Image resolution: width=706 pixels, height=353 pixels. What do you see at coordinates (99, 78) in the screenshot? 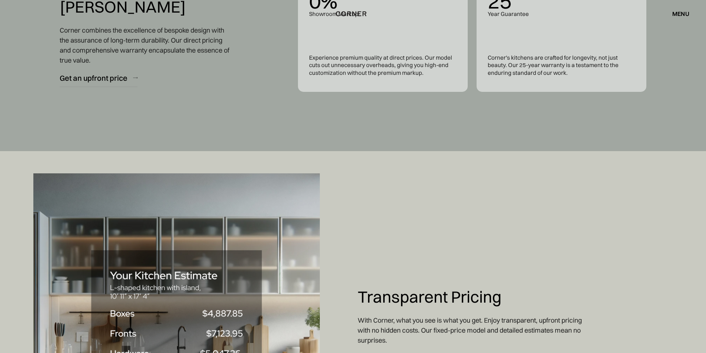
I see `a: Get an upfront price` at bounding box center [99, 78].